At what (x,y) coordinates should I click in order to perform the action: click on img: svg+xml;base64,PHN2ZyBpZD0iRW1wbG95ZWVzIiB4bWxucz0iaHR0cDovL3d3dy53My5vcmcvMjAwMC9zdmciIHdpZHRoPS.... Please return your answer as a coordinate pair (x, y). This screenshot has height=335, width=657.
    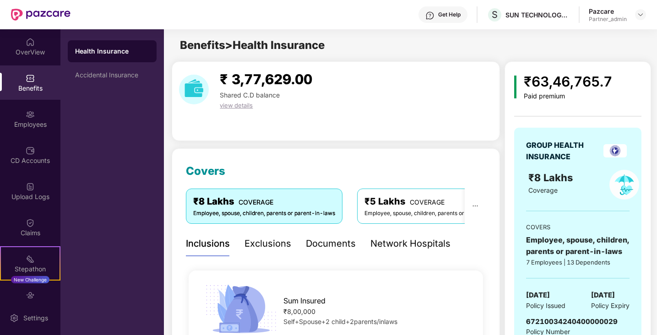
    Looking at the image, I should click on (30, 114).